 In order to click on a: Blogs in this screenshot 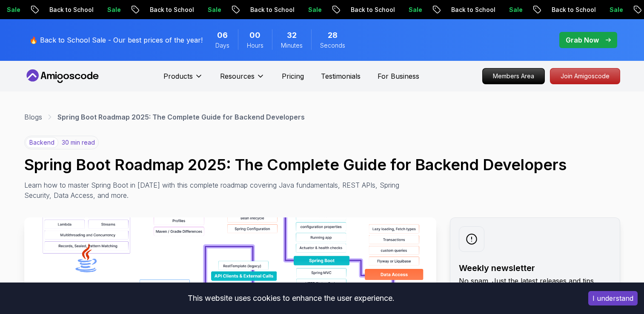, I will do `click(33, 117)`.